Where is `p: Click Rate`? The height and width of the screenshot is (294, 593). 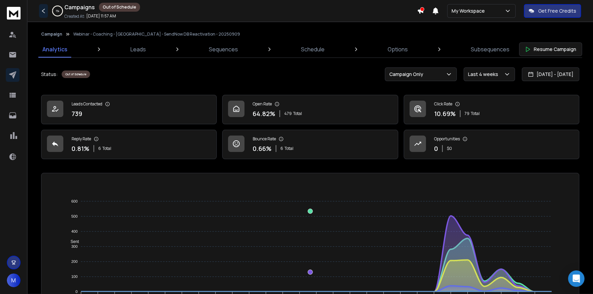
p: Click Rate is located at coordinates (443, 104).